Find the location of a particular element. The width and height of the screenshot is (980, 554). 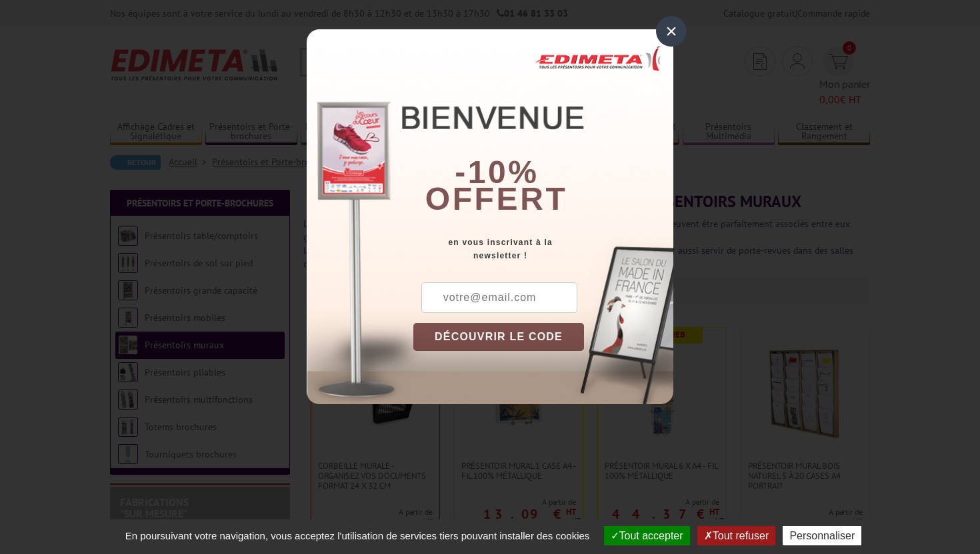

button: Personnaliser (fenêtre modale) is located at coordinates (822, 536).